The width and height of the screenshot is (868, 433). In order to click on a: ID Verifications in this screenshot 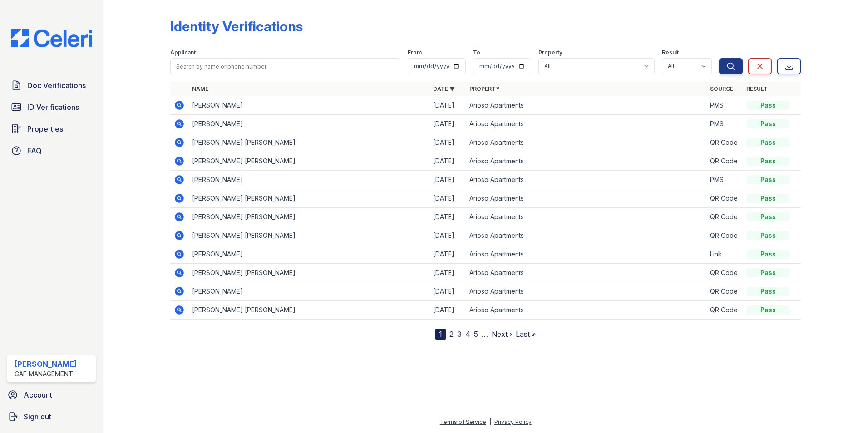, I will do `click(51, 107)`.